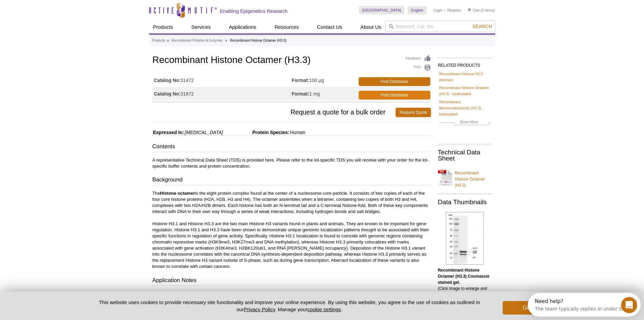 This screenshot has height=320, width=644. I want to click on strong: Histone octamer, so click(177, 193).